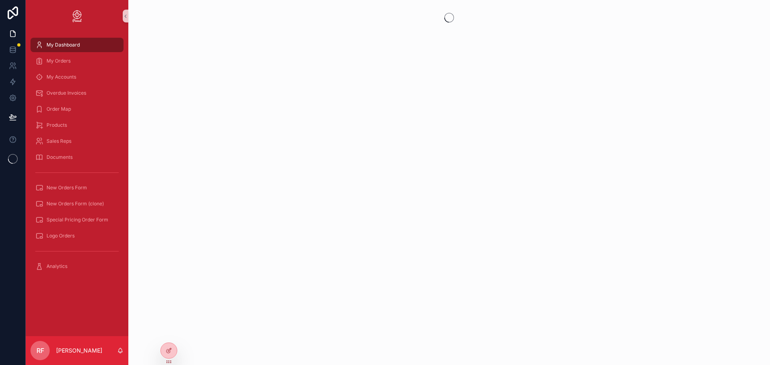 This screenshot has height=365, width=770. Describe the element at coordinates (59, 61) in the screenshot. I see `span: My Orders` at that location.